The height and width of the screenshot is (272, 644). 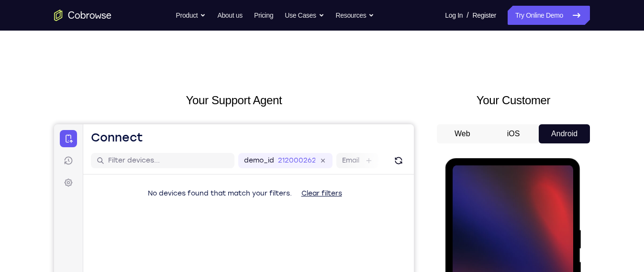 I want to click on label: Email, so click(x=297, y=36).